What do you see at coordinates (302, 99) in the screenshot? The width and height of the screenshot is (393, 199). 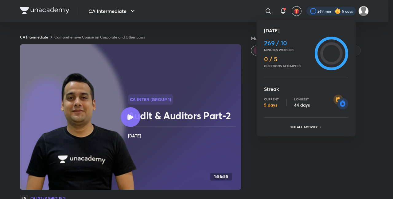 I see `p: Longest` at bounding box center [302, 99].